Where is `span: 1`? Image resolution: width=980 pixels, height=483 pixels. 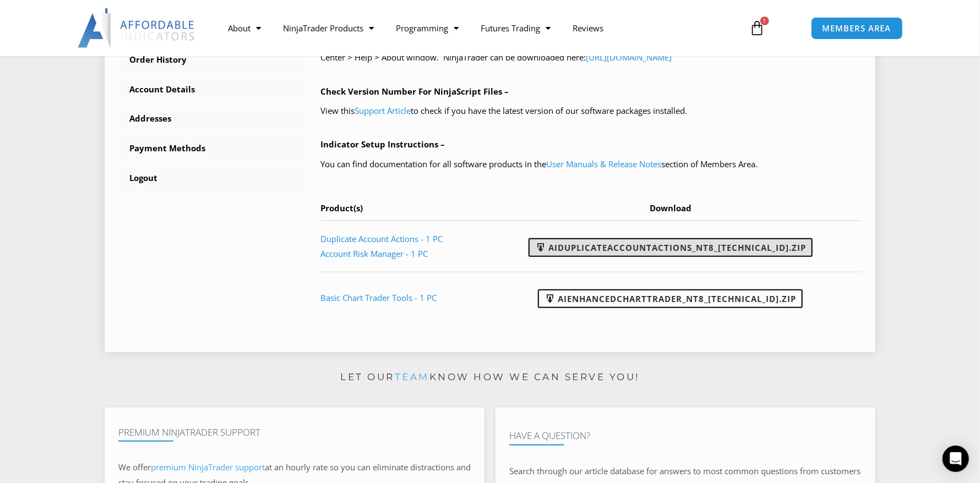
span: 1 is located at coordinates (765, 21).